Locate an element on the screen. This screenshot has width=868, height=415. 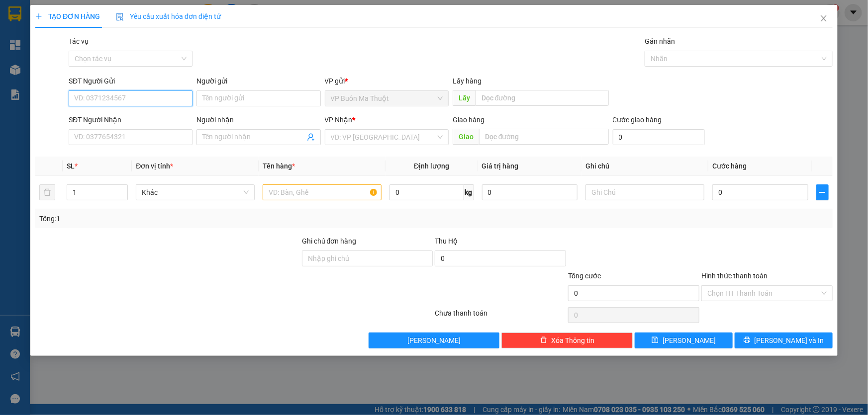
div: Chưa thanh toán is located at coordinates (501, 316).